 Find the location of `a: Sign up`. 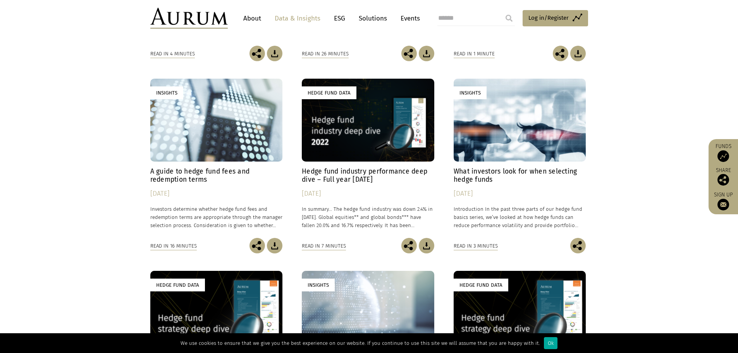

a: Sign up is located at coordinates (723, 201).